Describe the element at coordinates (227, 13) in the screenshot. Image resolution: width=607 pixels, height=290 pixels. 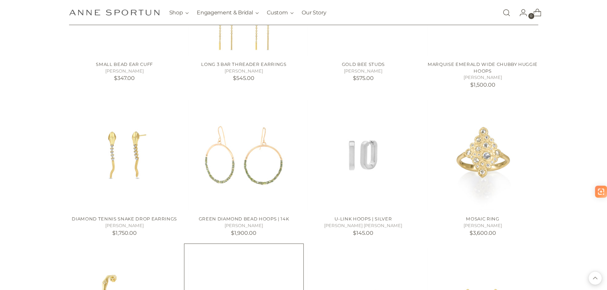
I see `button: Engagement & Bridal` at that location.